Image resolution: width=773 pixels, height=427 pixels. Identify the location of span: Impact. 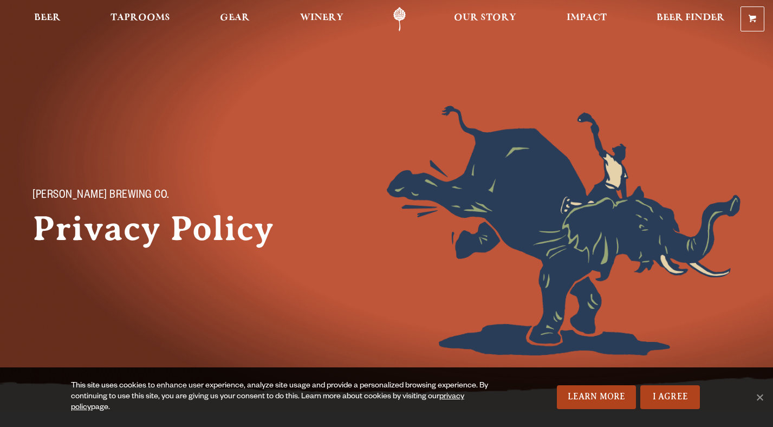
(586, 18).